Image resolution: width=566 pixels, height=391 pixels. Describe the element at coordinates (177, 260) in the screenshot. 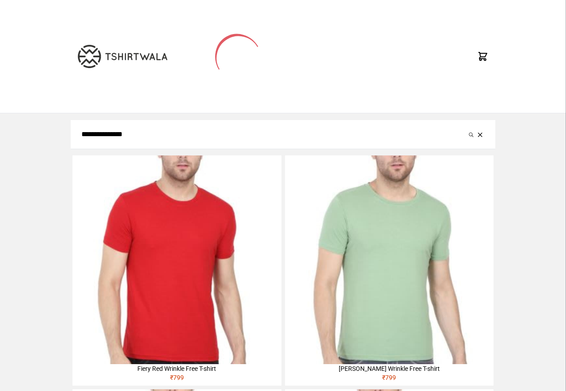

I see `img: 4M6A2225-320x320.jpg` at that location.